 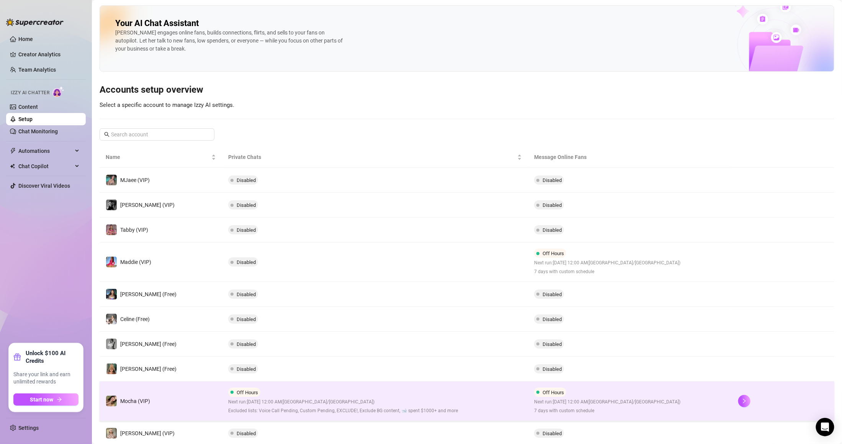 What do you see at coordinates (157, 134) in the screenshot?
I see `input: Search account` at bounding box center [157, 134].